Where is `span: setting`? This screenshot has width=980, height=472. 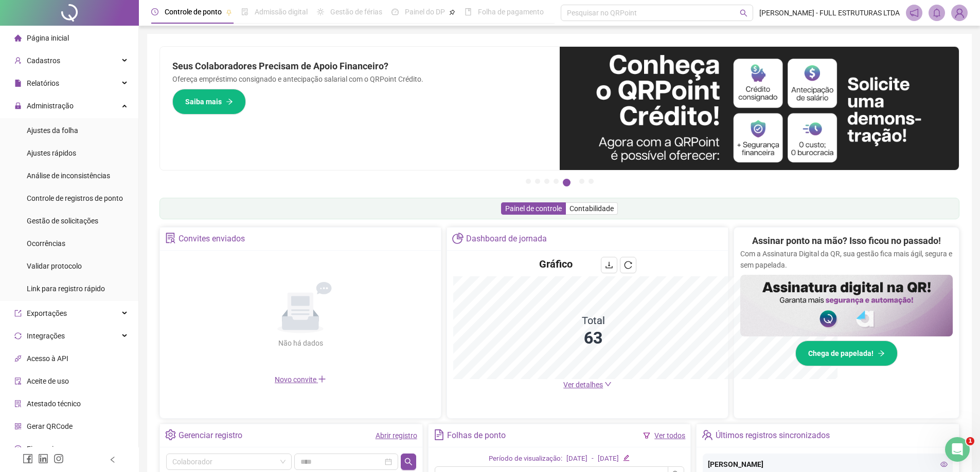
span: setting is located at coordinates (170, 435).